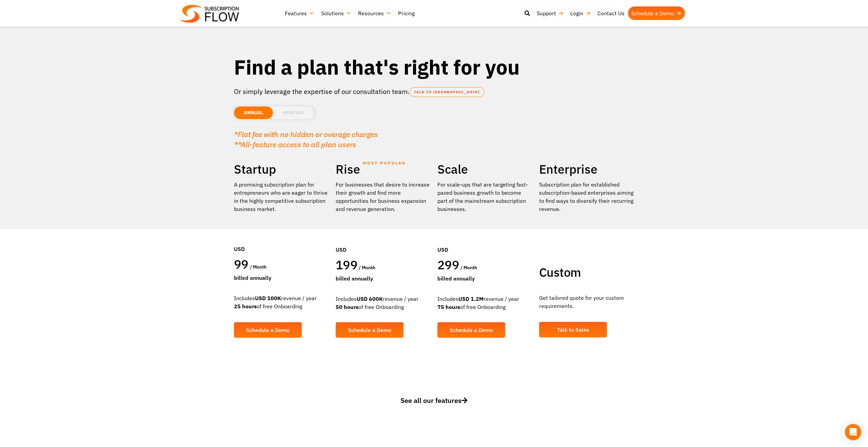 The height and width of the screenshot is (447, 868). What do you see at coordinates (434, 67) in the screenshot?
I see `h1: Find a plan that's right for you` at bounding box center [434, 67].